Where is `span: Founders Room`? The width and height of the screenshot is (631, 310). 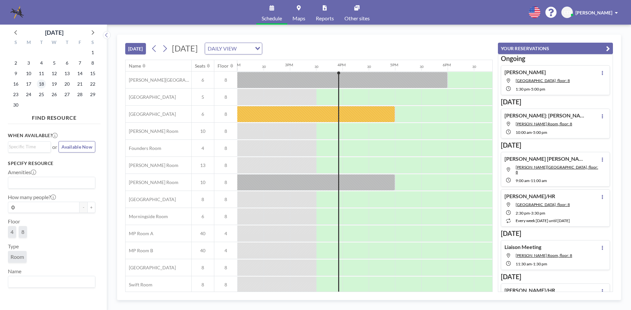
span: Founders Room is located at coordinates (143, 148).